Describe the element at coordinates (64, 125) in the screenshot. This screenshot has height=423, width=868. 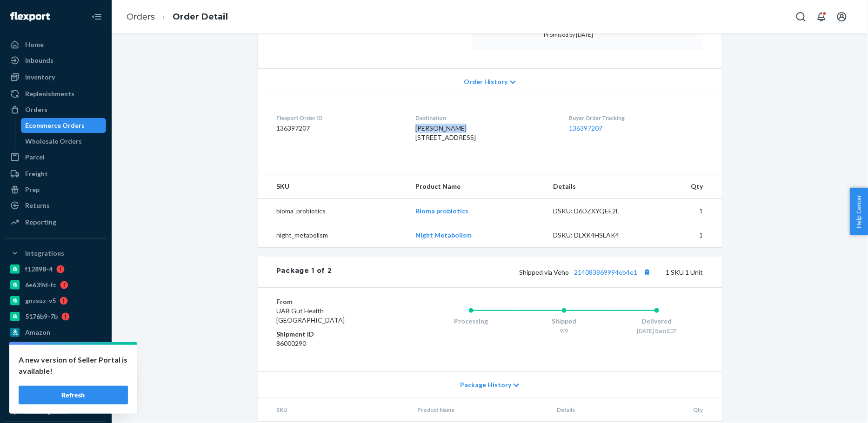
I see `a: Ecommerce Orders` at that location.